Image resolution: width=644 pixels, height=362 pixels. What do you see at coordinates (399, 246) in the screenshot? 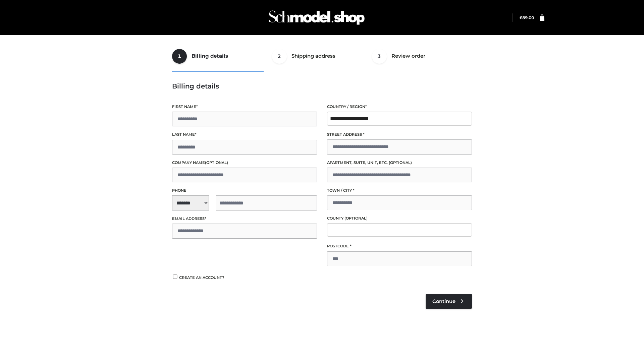
I see `label: Postcode` at bounding box center [399, 246].